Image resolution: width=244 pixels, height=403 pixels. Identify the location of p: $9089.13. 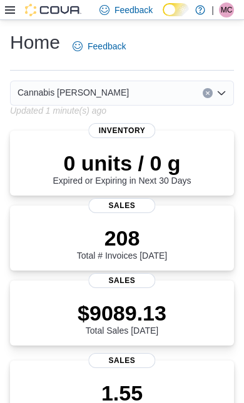
(122, 313).